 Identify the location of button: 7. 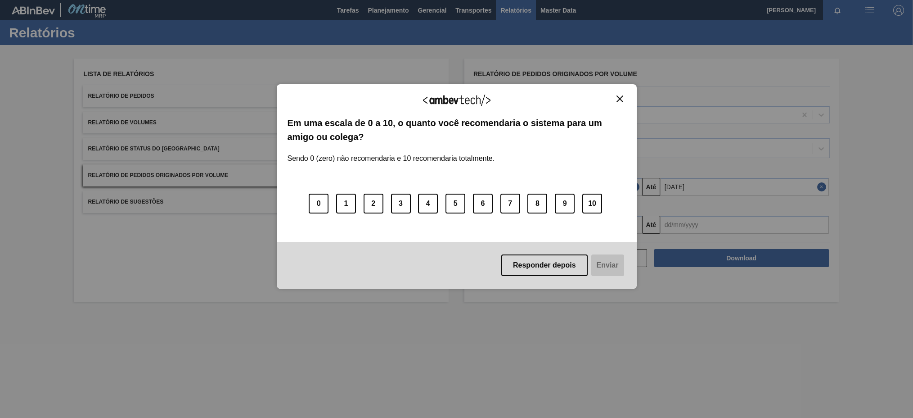
(510, 203).